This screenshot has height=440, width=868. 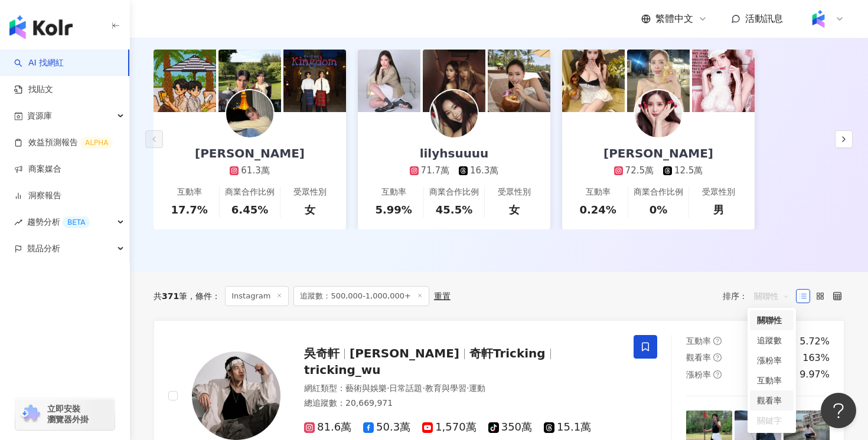 I want to click on span: 觀看率, so click(x=699, y=358).